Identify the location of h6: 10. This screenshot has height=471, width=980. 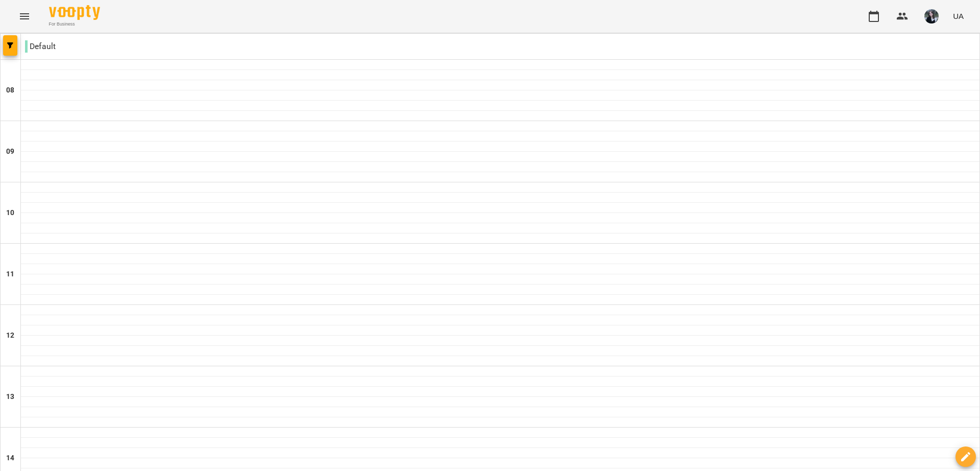
(10, 213).